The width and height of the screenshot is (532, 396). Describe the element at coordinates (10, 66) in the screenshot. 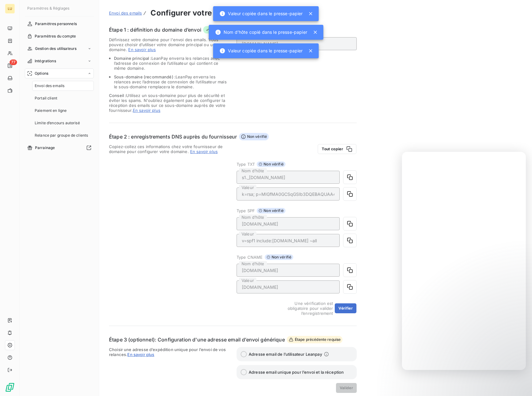

I see `a: 77` at that location.